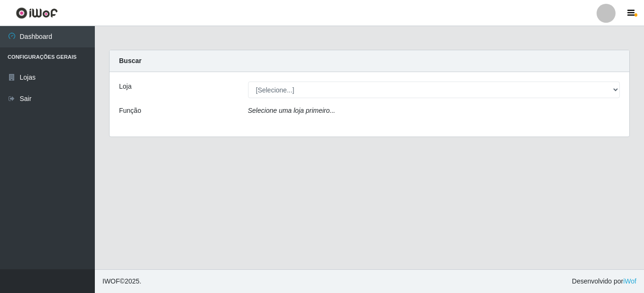 This screenshot has height=293, width=644. I want to click on span: IWOF, so click(111, 282).